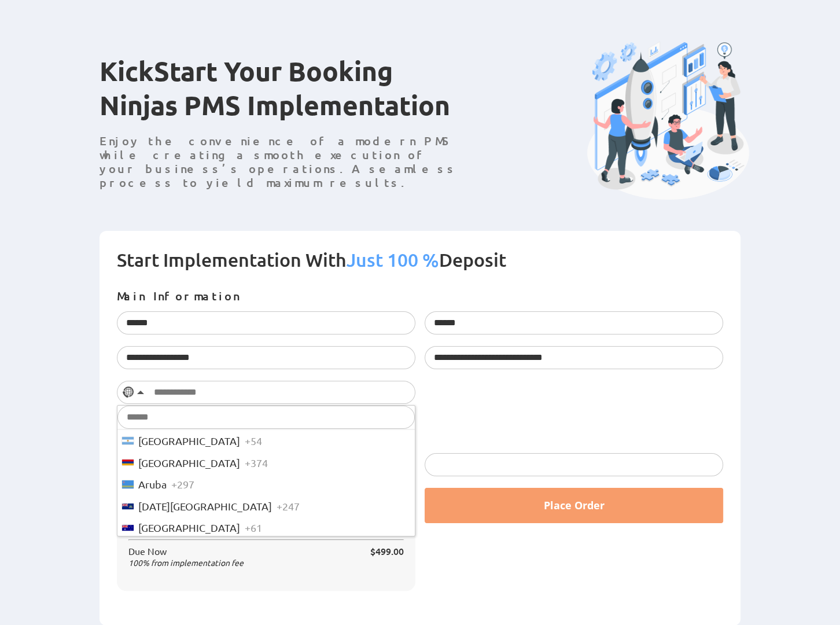 The image size is (840, 625). Describe the element at coordinates (574, 506) in the screenshot. I see `button: Place Order` at that location.